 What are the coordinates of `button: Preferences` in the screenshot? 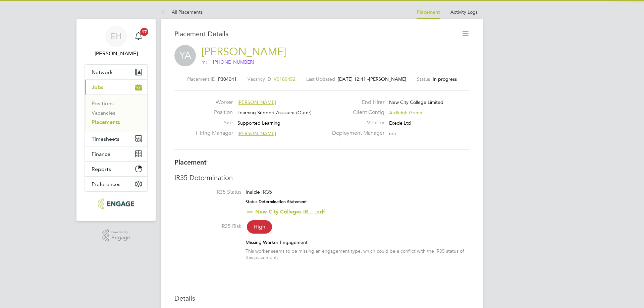 It's located at (116, 184).